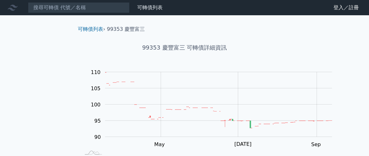 The image size is (369, 156). What do you see at coordinates (96, 72) in the screenshot?
I see `tspan: 110` at bounding box center [96, 72].